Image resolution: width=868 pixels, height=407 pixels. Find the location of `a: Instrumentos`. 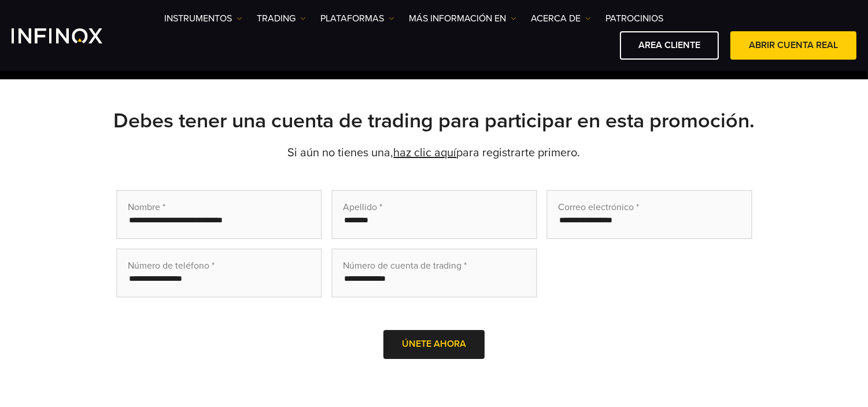

a: Instrumentos is located at coordinates (203, 18).